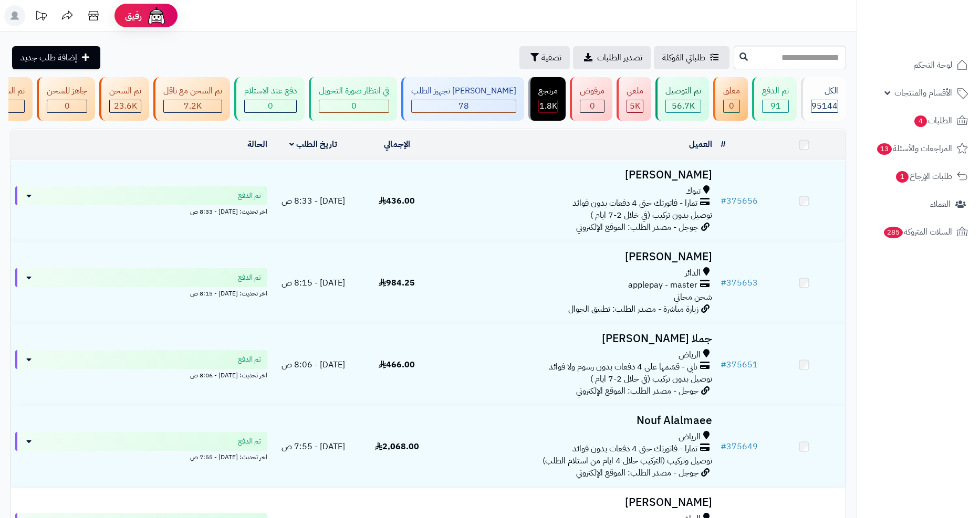  What do you see at coordinates (893, 233) in the screenshot?
I see `span: 285` at bounding box center [893, 233].